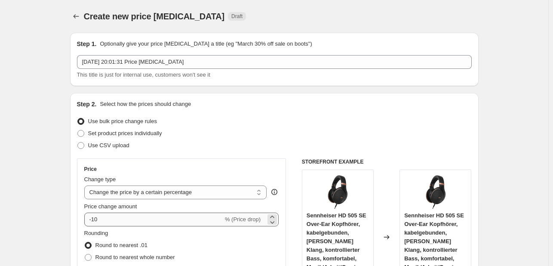 This screenshot has width=553, height=266. I want to click on span: Use CSV upload, so click(109, 145).